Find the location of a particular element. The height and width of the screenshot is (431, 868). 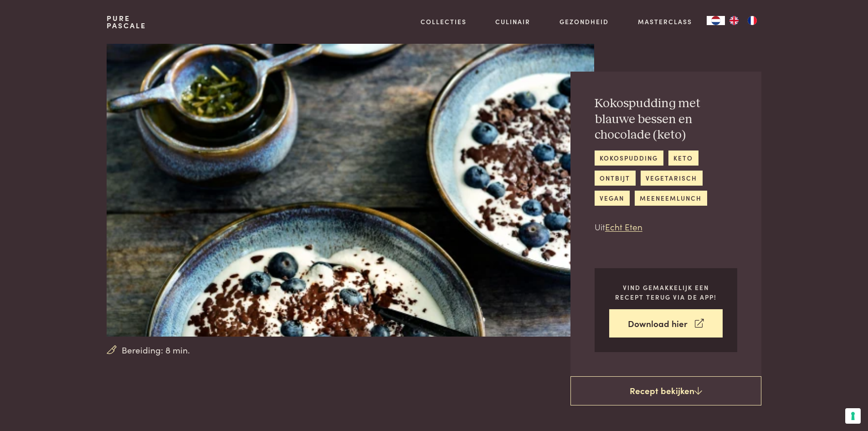

a: Masterclass is located at coordinates (665, 21).